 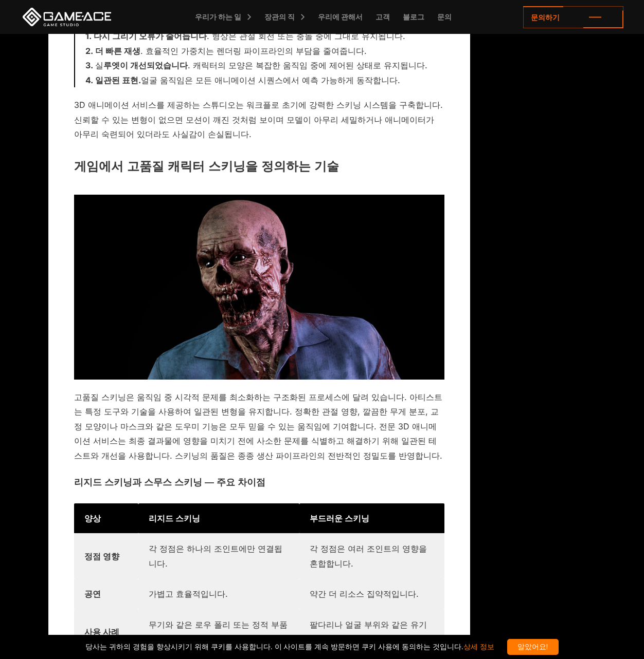 What do you see at coordinates (259, 426) in the screenshot?
I see `p: 고품질 스키닝은 움직임 중 시각적 문제를 최소화하는 구조화된 프로세스에 달려 있습니다. 아티스트는 특정 도구와 기술을 사용하여 일관된 변형을 유지합니다. 정확한 관절 영향, ...` at bounding box center [259, 426].